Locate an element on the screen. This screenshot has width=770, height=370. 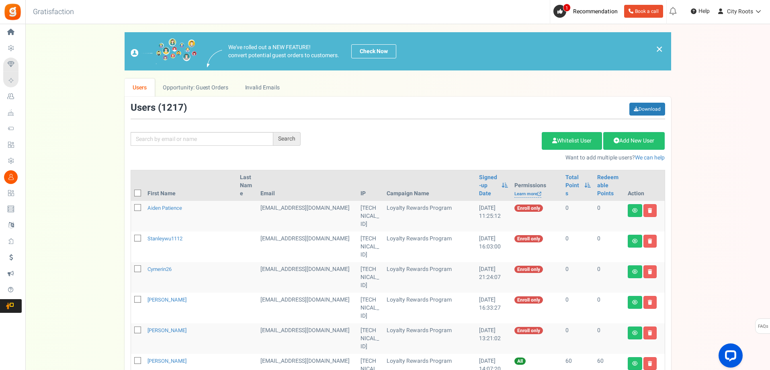
th: Email is located at coordinates (307, 185).